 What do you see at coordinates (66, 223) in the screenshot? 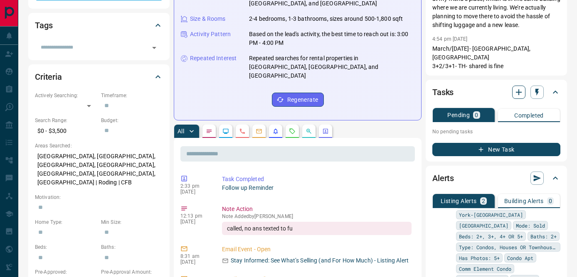
I see `p: Home Type:` at bounding box center [66, 223].